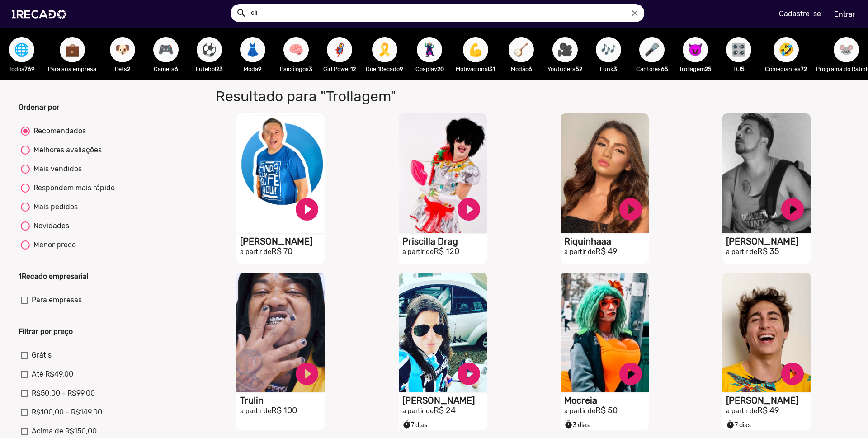 Image resolution: width=868 pixels, height=438 pixels. What do you see at coordinates (579, 69) in the screenshot?
I see `b: 52` at bounding box center [579, 69].